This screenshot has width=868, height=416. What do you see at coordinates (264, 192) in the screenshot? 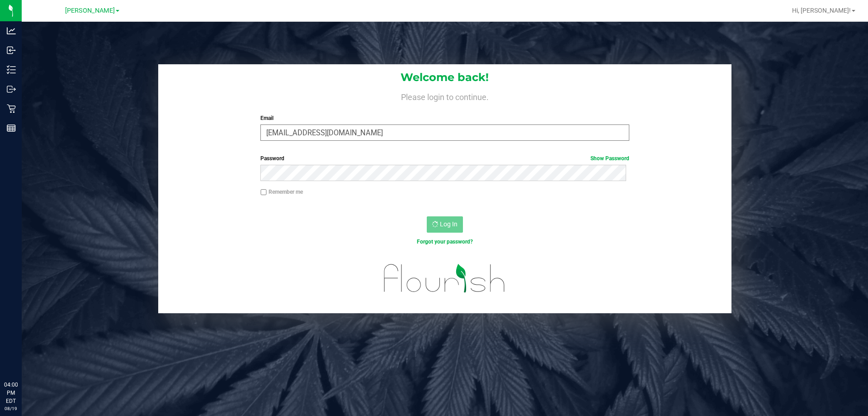
I see `input: Remember me` at bounding box center [264, 192].